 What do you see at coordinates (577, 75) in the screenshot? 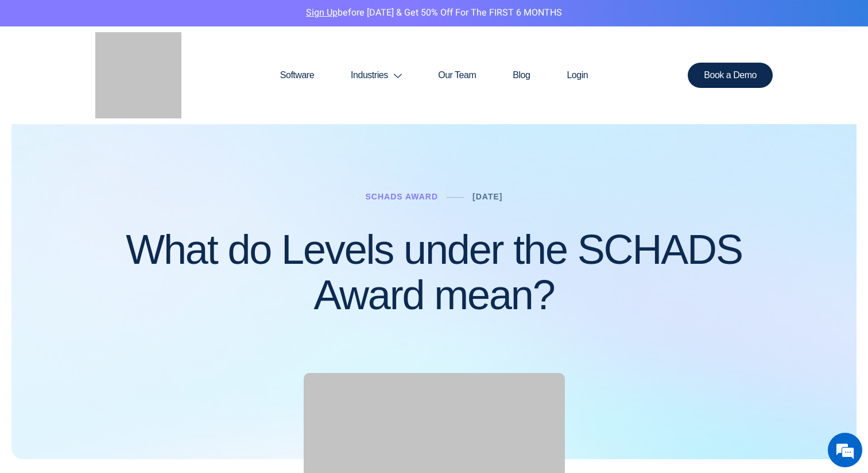
I see `a: Login` at bounding box center [577, 75].